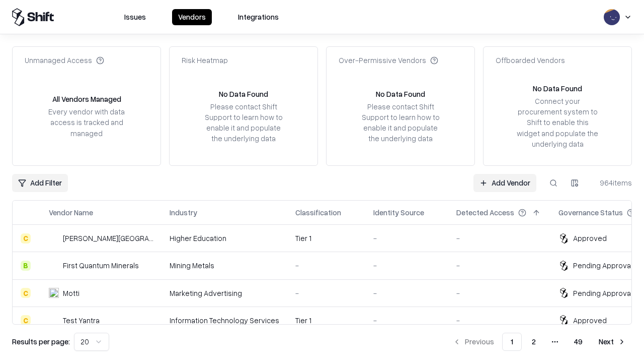 The image size is (644, 363). I want to click on div: Higher Education, so click(225, 238).